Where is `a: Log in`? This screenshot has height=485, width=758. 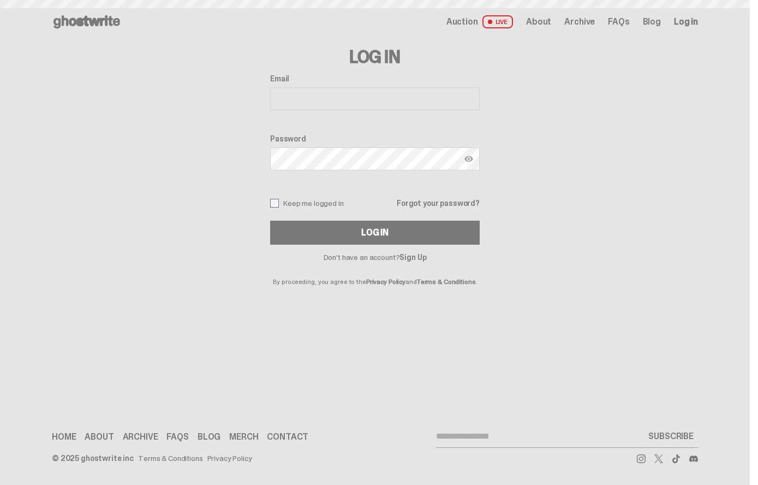
a: Log in is located at coordinates (686, 22).